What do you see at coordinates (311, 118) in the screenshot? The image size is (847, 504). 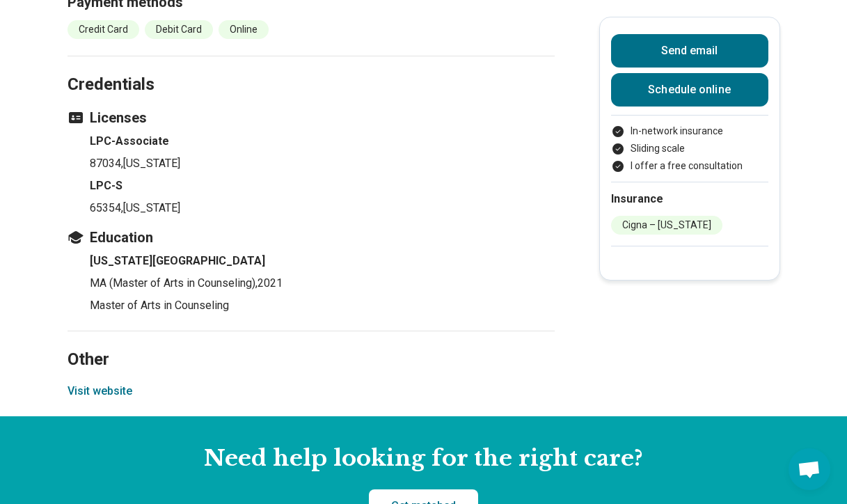 I see `h3: Licenses` at bounding box center [311, 118].